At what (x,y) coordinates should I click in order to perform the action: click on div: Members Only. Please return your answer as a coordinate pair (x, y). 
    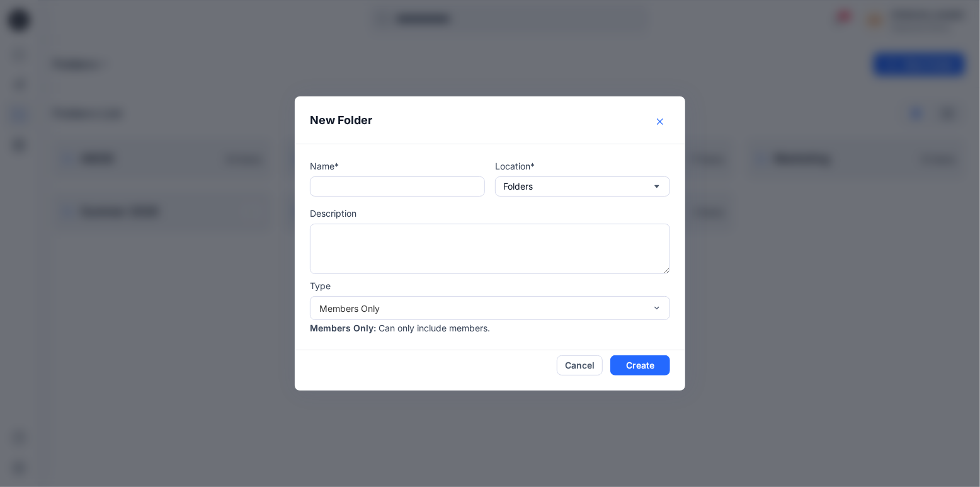
    Looking at the image, I should click on (482, 308).